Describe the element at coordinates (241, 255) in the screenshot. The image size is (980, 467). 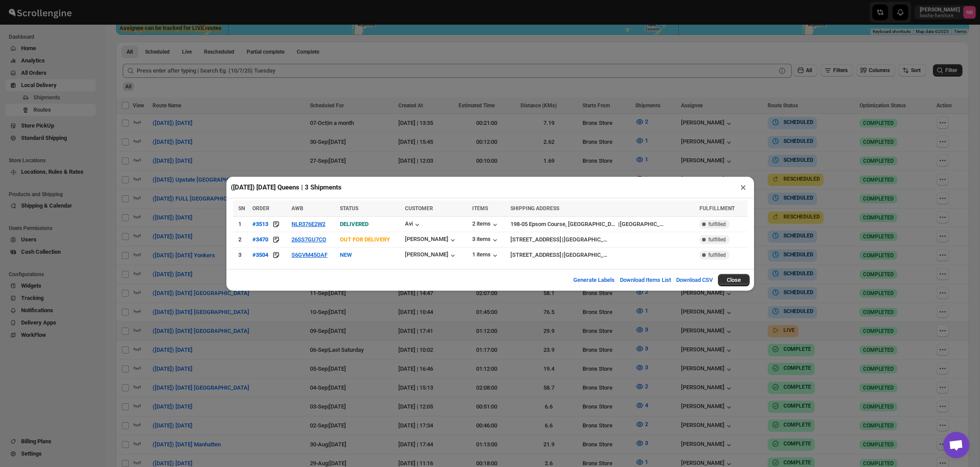
I see `td: 3` at that location.